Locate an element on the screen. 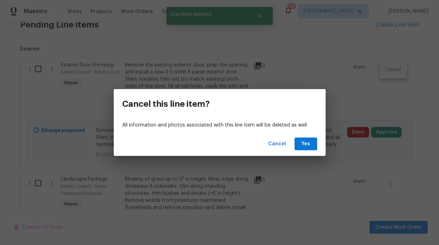 This screenshot has height=245, width=439. span: Cancel is located at coordinates (277, 144).